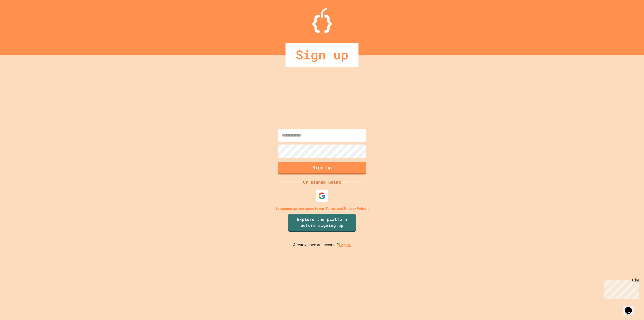 This screenshot has height=320, width=644. Describe the element at coordinates (322, 245) in the screenshot. I see `p: Already have an account?` at that location.